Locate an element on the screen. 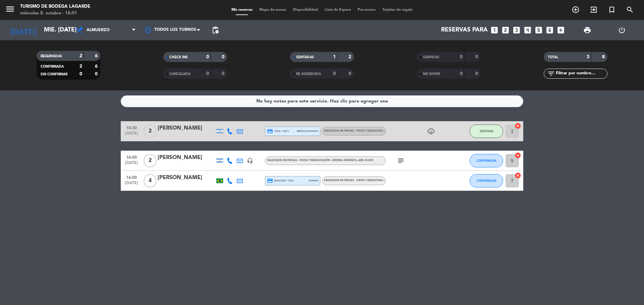 The image size is (644, 305). strong: 1 is located at coordinates (334, 57).